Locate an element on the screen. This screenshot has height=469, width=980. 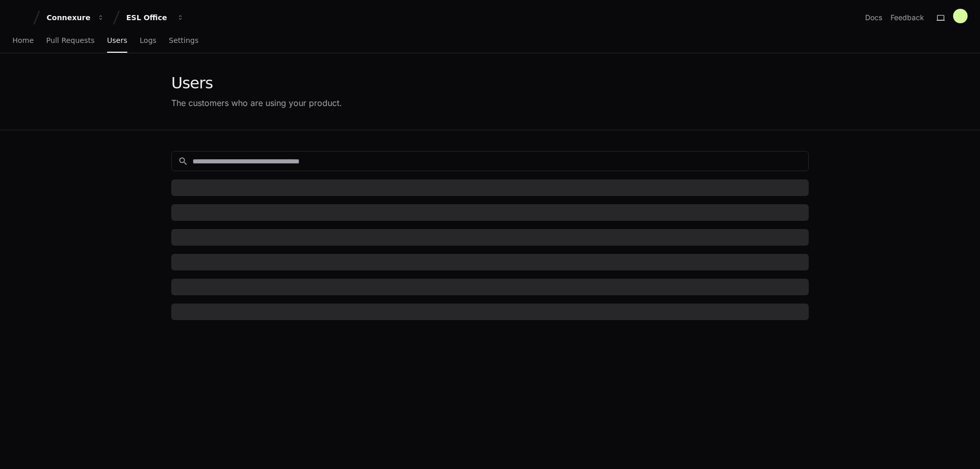
span: Home is located at coordinates (23, 41).